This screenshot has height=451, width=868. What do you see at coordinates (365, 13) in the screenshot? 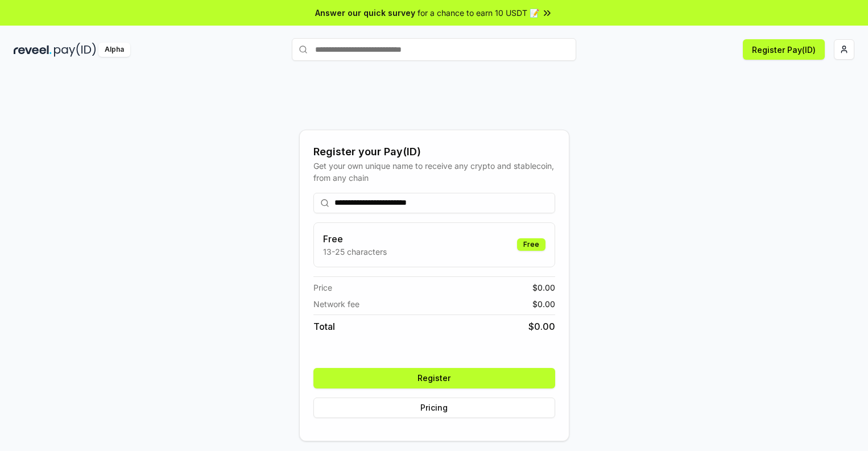
I see `span: Answer our quick survey` at bounding box center [365, 13].